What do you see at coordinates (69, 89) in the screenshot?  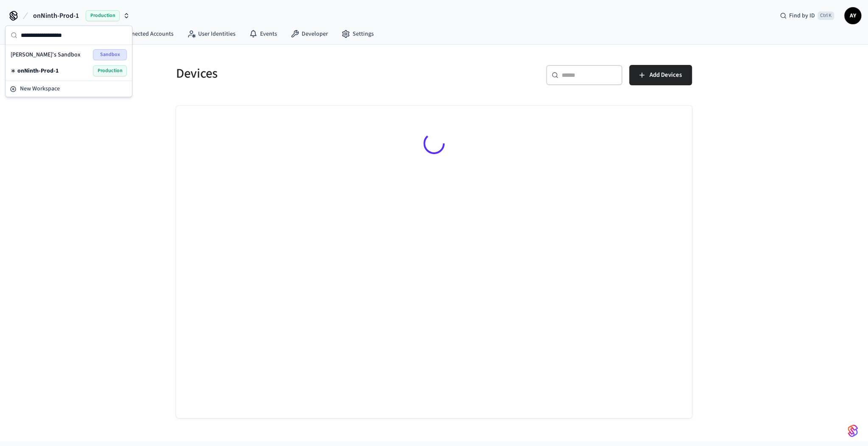 I see `button: New Workspace` at bounding box center [69, 89].